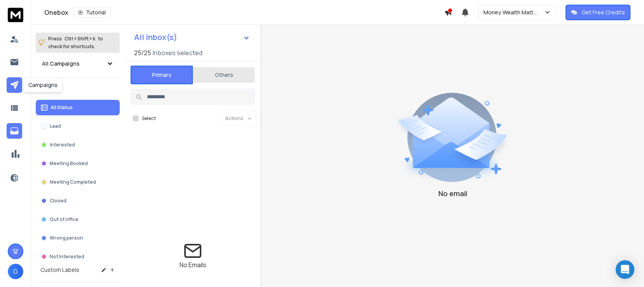 The width and height of the screenshot is (644, 287). I want to click on button: Closed, so click(78, 201).